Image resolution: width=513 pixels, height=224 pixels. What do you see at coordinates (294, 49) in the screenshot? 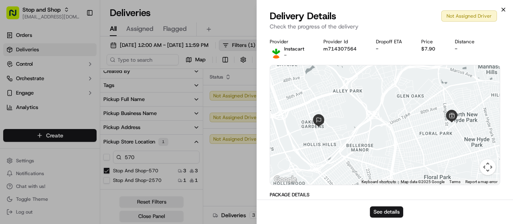
I see `p: Instacart` at bounding box center [294, 49].